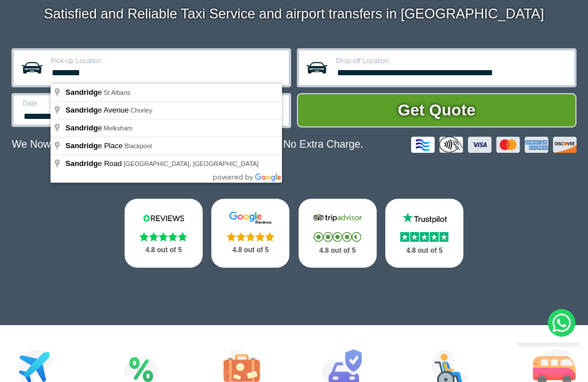 Image resolution: width=588 pixels, height=382 pixels. What do you see at coordinates (138, 146) in the screenshot?
I see `span: Blackpool` at bounding box center [138, 146].